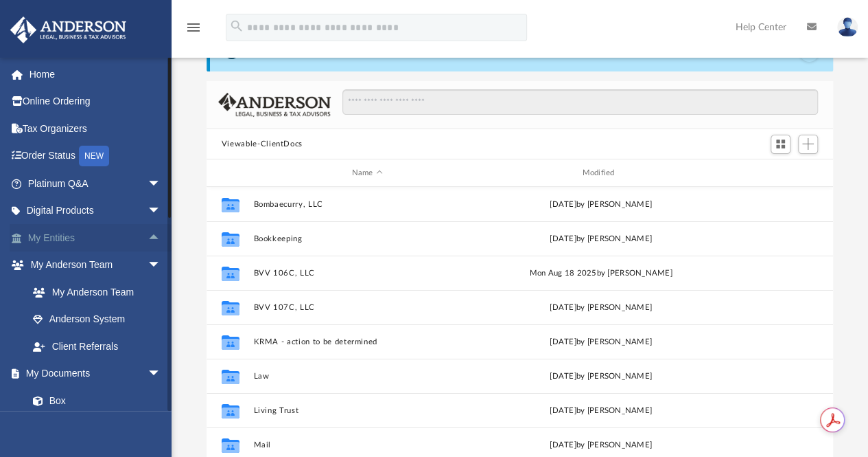  I want to click on img: User Pic, so click(848, 27).